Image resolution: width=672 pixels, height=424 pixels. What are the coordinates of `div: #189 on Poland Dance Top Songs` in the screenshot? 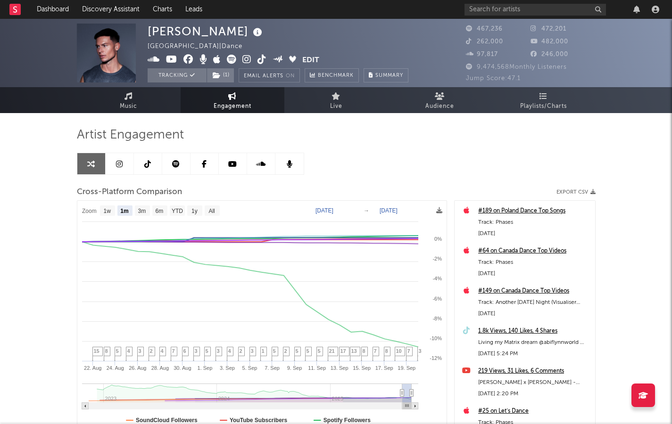 It's located at (534, 211).